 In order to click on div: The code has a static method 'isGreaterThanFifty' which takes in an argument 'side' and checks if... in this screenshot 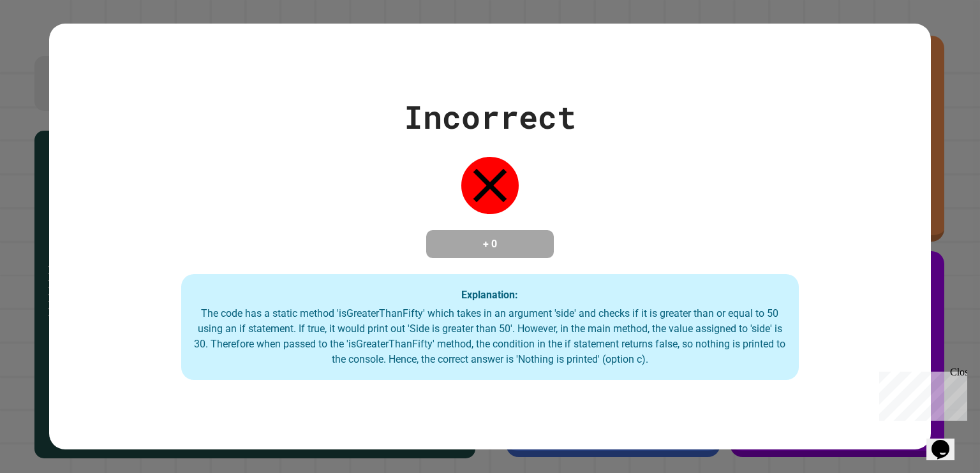, I will do `click(490, 337)`.